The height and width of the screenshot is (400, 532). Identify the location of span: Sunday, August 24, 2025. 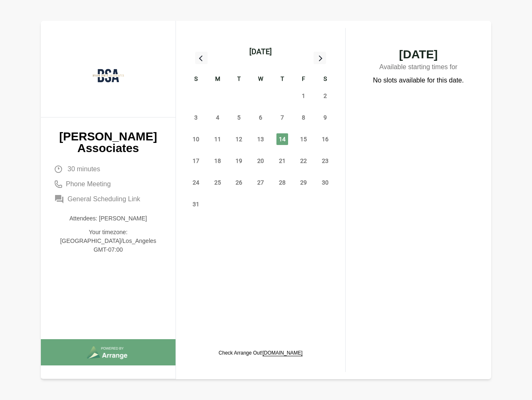
(196, 182).